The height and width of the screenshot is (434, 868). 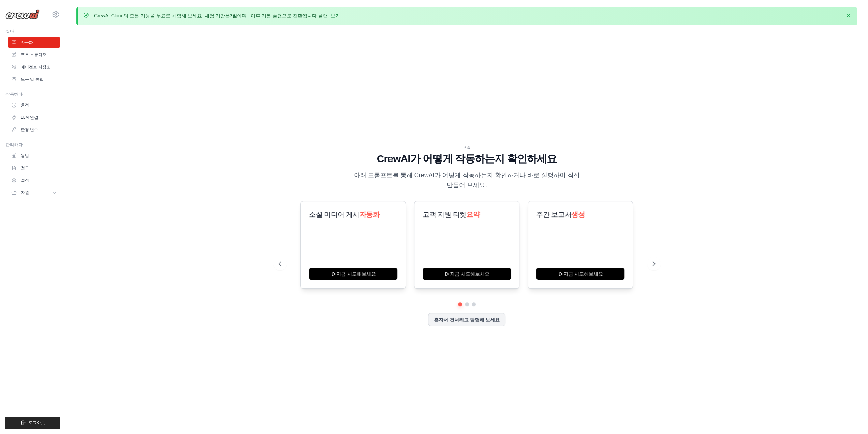 What do you see at coordinates (33, 54) in the screenshot?
I see `font: 크루 스튜디오` at bounding box center [33, 54].